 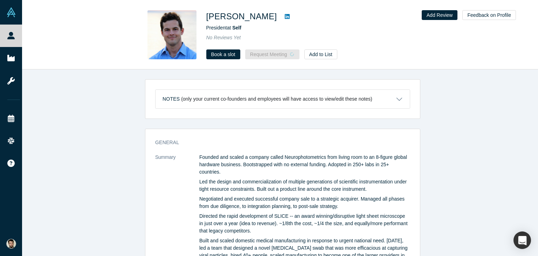 What do you see at coordinates (277, 99) in the screenshot?
I see `p: (only your current co-founders and employees will have access to view/edit these notes)` at bounding box center [277, 99].